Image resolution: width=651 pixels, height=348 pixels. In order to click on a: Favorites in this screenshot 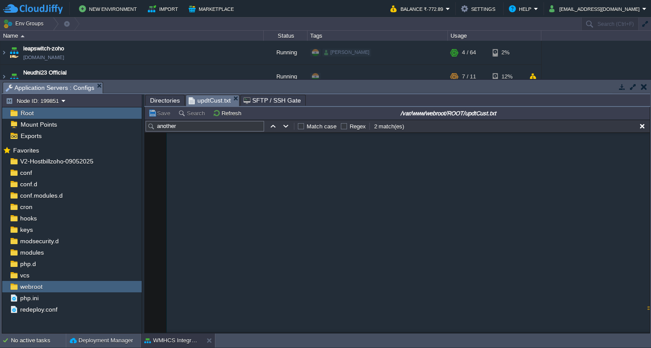, I will do `click(26, 150)`.